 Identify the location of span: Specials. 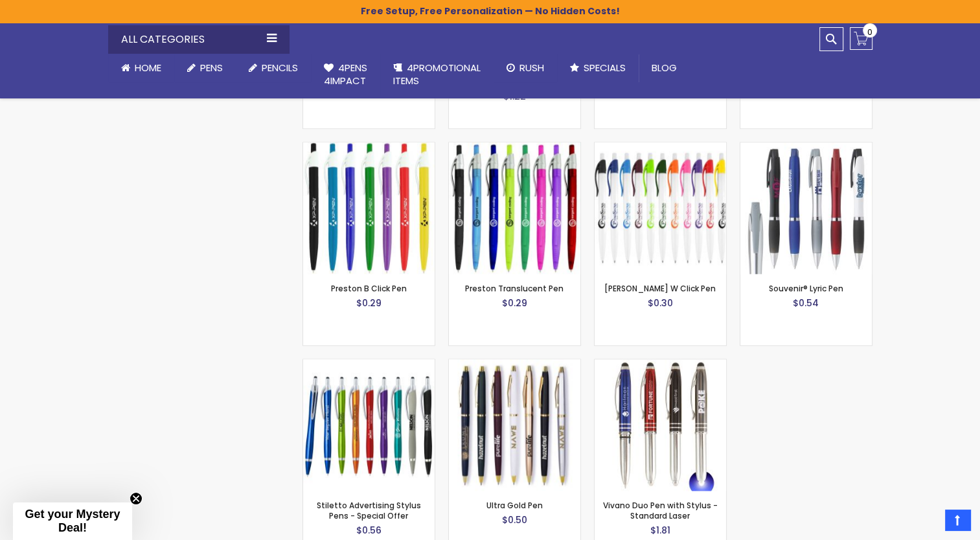
(604, 67).